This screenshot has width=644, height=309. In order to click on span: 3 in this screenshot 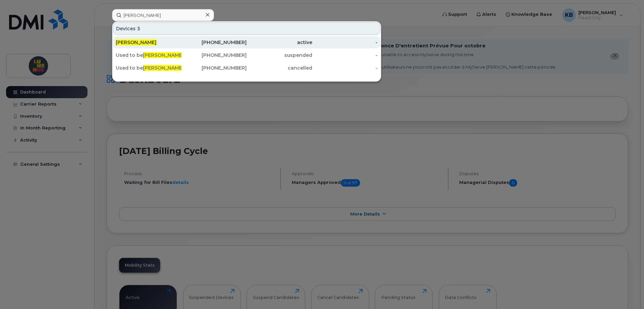, I will do `click(138, 28)`.